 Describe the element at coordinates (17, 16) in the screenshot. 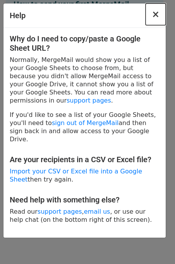

I see `h4: Help` at that location.